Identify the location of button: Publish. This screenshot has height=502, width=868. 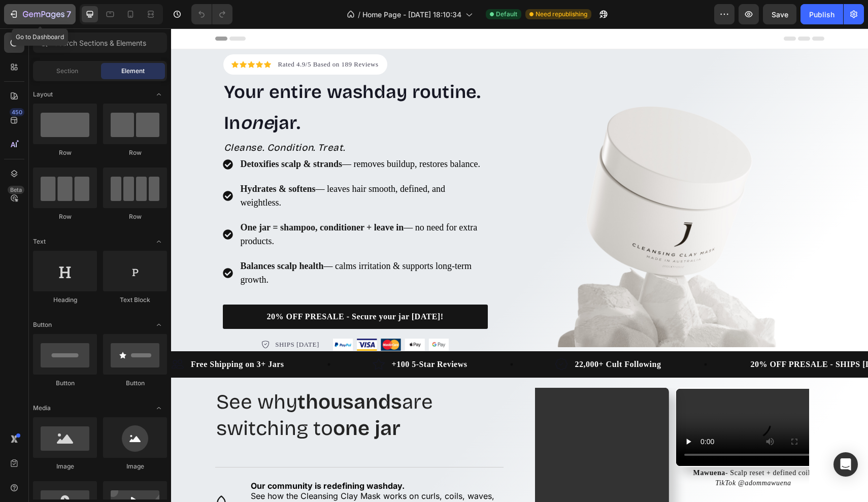
(822, 14).